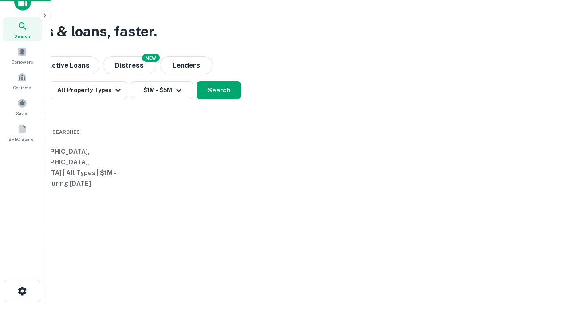 The image size is (568, 320). What do you see at coordinates (22, 29) in the screenshot?
I see `div: Search` at bounding box center [22, 29].